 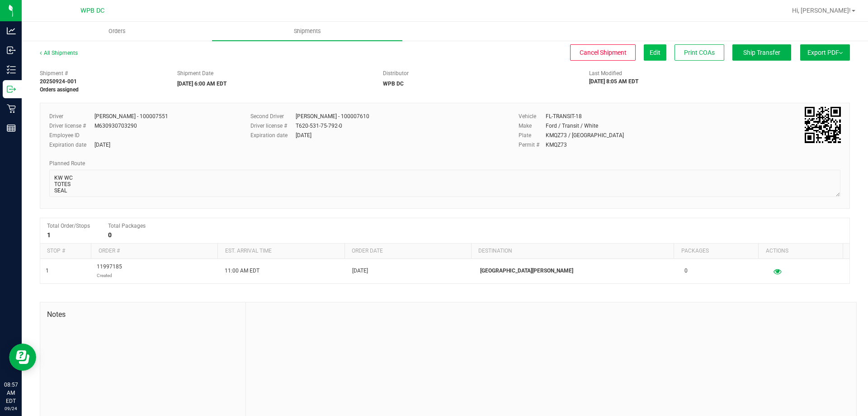 I want to click on strong: 0, so click(x=110, y=235).